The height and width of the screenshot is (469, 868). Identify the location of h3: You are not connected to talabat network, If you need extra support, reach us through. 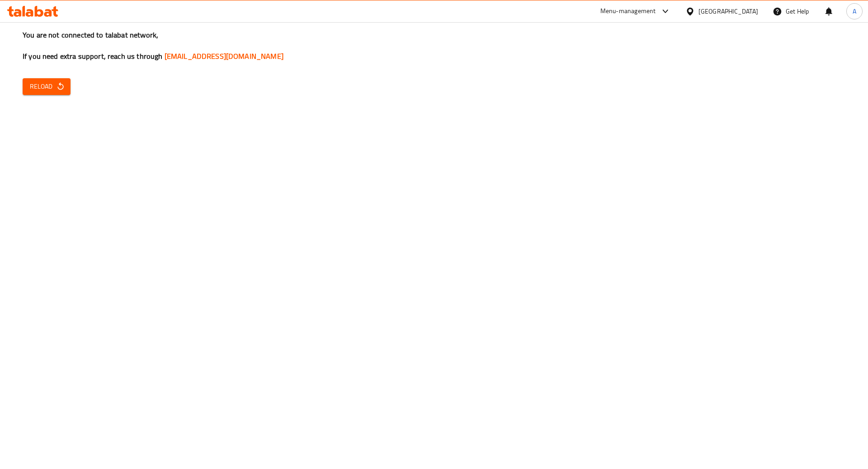
(434, 46).